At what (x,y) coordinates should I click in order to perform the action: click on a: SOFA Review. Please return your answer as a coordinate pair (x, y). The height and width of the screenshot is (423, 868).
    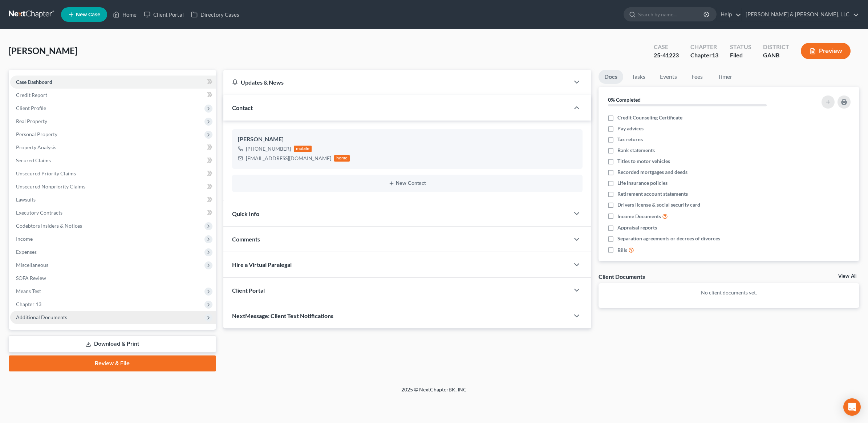
    Looking at the image, I should click on (113, 278).